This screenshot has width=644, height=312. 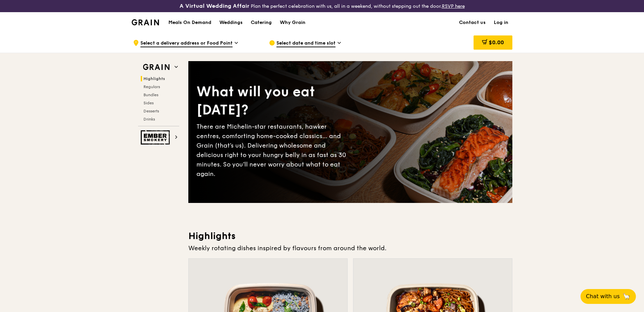 What do you see at coordinates (603, 297) in the screenshot?
I see `span: Chat with us` at bounding box center [603, 297].